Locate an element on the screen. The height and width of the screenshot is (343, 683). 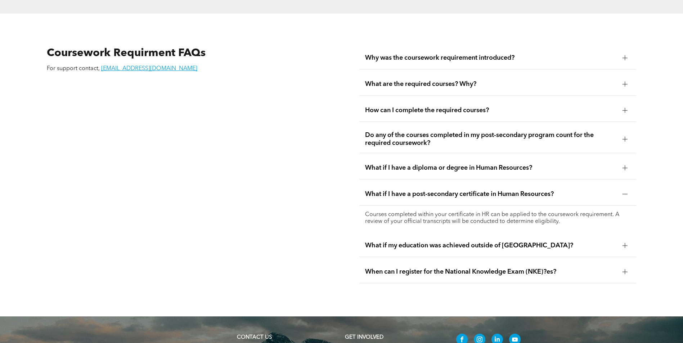
span: What if I have a diploma or degree in Human Resources? is located at coordinates (491, 168).